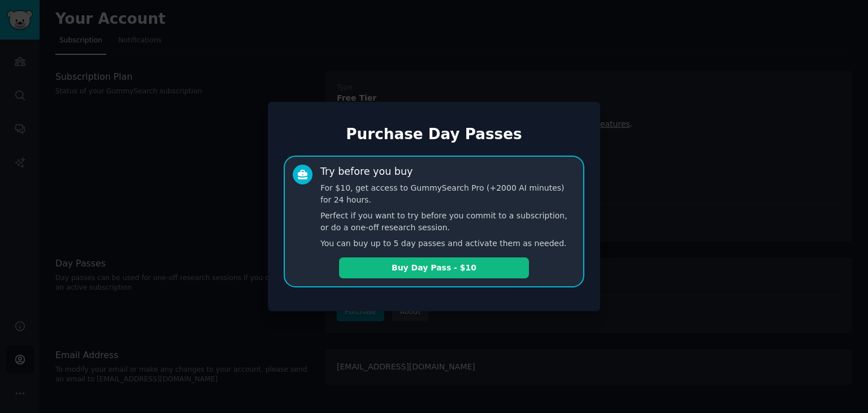  I want to click on div: Try before you buy, so click(367, 171).